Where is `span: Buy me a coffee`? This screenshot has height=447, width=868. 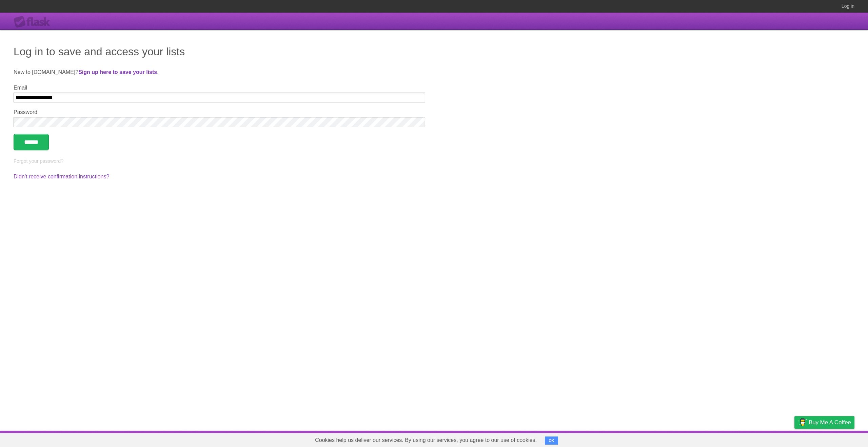 span: Buy me a coffee is located at coordinates (830, 422).